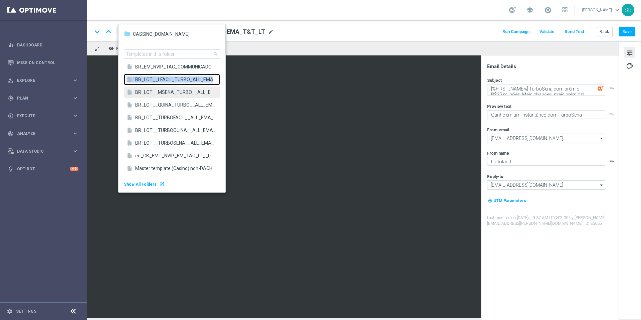 Image resolution: width=641 pixels, height=320 pixels. Describe the element at coordinates (44, 116) in the screenshot. I see `span: Execute` at that location.